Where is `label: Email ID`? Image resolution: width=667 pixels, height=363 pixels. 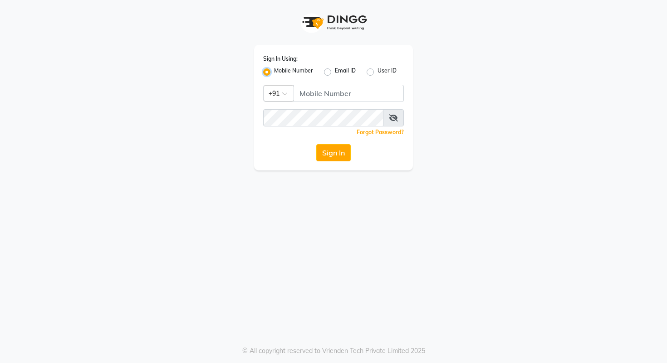 label: Email ID is located at coordinates (345, 72).